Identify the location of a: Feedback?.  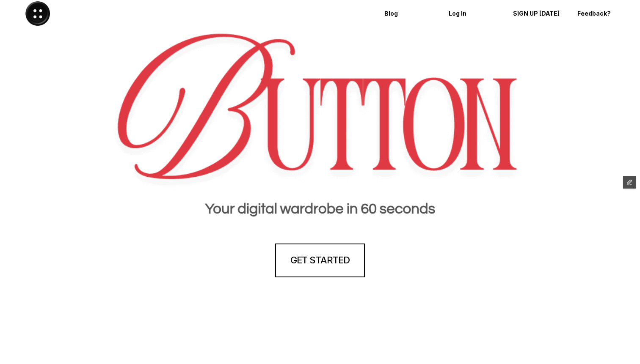
(601, 13).